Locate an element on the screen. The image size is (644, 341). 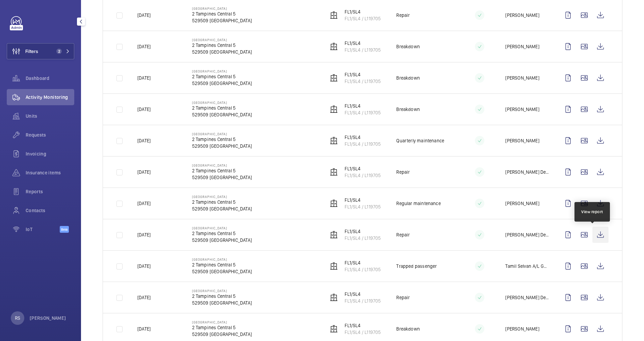
p: RS is located at coordinates (18, 318).